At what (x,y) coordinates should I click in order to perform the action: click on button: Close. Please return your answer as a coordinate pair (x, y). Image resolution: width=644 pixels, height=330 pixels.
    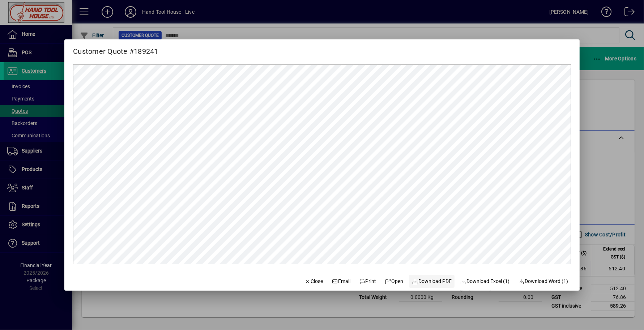
    Looking at the image, I should click on (314, 281).